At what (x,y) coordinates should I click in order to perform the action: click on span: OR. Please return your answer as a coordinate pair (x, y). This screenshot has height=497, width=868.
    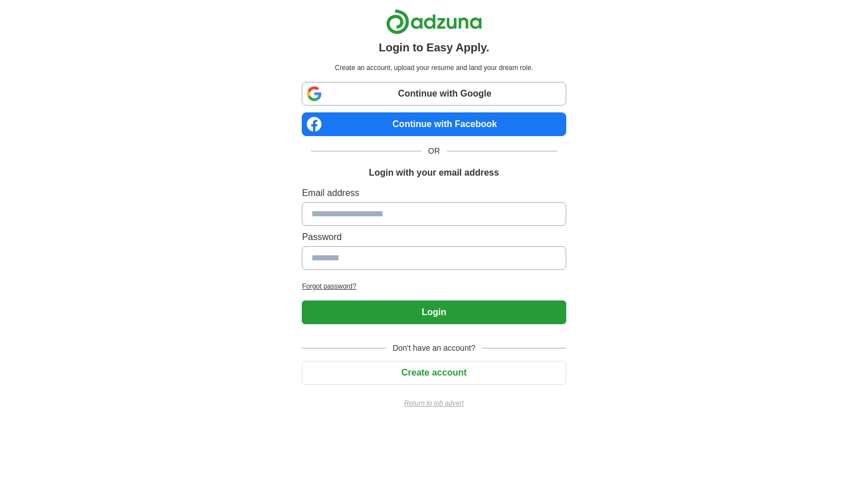
    Looking at the image, I should click on (434, 151).